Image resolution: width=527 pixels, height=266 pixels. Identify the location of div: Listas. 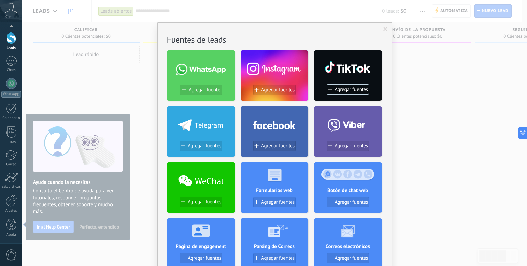
(11, 142).